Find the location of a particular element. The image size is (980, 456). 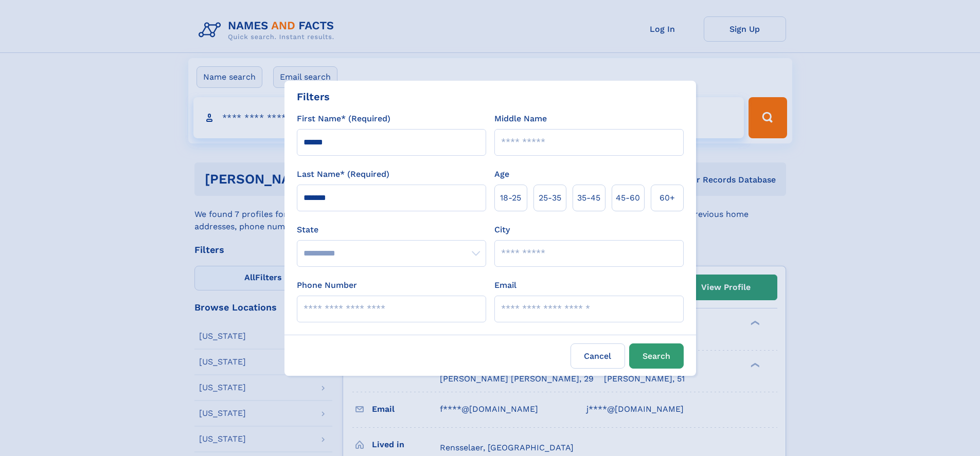

label: Age is located at coordinates (502, 175).